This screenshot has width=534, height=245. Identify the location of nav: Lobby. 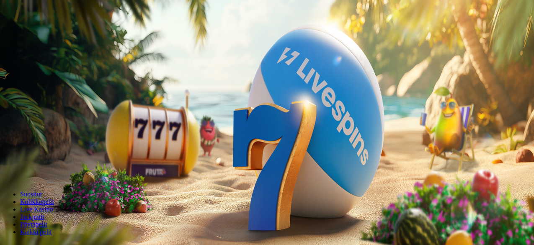
(267, 206).